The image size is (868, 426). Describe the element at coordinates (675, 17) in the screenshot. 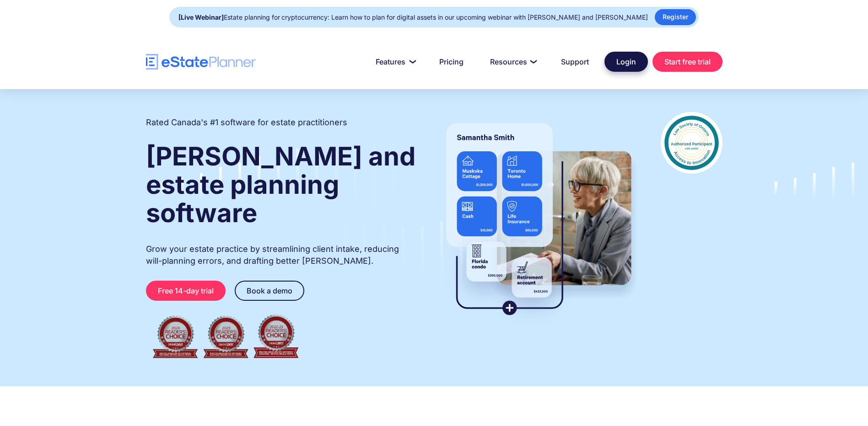

I see `a: Register` at that location.